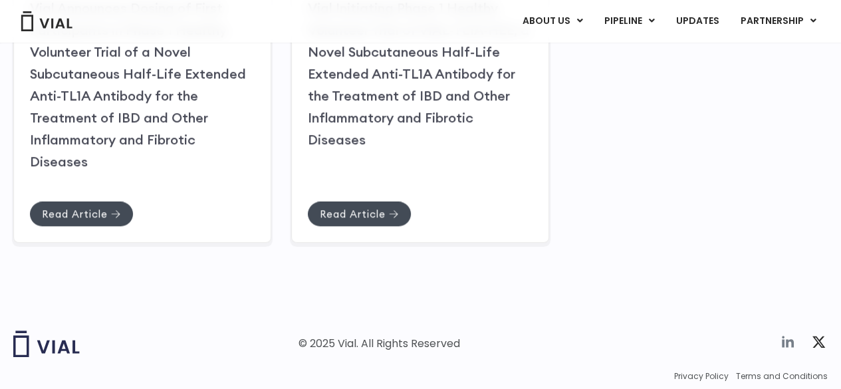 The width and height of the screenshot is (841, 389). Describe the element at coordinates (629, 21) in the screenshot. I see `a: PIPELINEMenu Toggle` at that location.